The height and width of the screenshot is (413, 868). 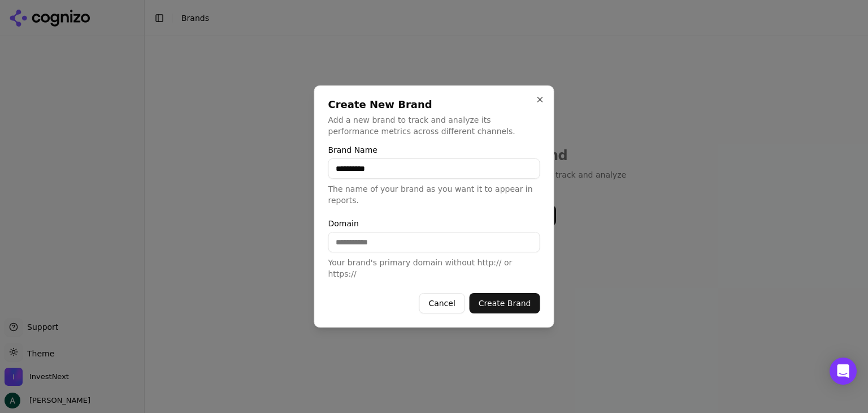 What do you see at coordinates (434, 105) in the screenshot?
I see `h2: Create New Brand` at bounding box center [434, 105].